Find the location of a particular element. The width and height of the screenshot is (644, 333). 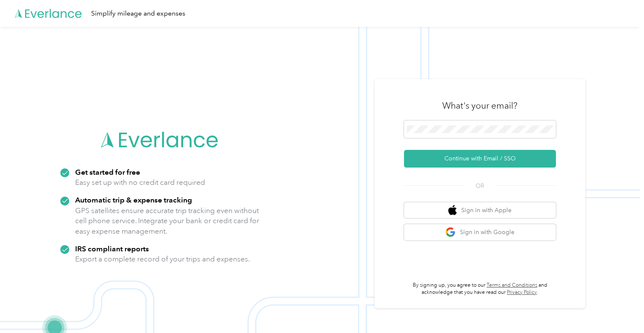

p: Easy set up with no credit card required is located at coordinates (140, 183).